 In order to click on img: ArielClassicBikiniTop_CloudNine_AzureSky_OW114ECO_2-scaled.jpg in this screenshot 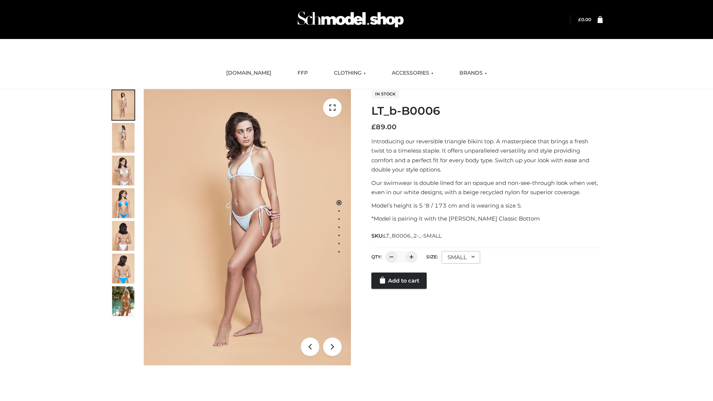, I will do `click(123, 138)`.